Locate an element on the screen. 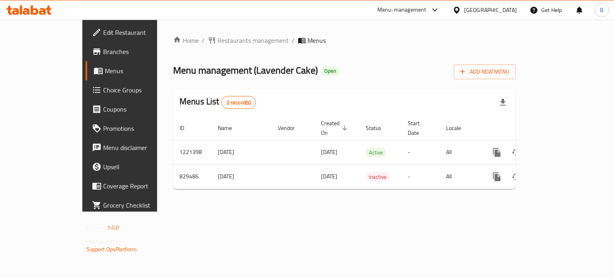  span: Open is located at coordinates (330, 71).